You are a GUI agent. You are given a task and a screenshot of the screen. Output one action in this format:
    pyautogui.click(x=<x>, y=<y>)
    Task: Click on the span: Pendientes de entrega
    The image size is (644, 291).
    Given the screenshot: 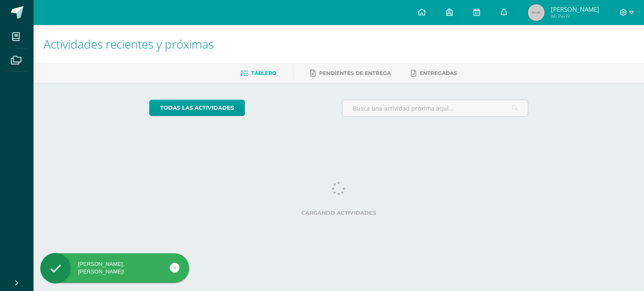 What is the action you would take?
    pyautogui.click(x=355, y=73)
    